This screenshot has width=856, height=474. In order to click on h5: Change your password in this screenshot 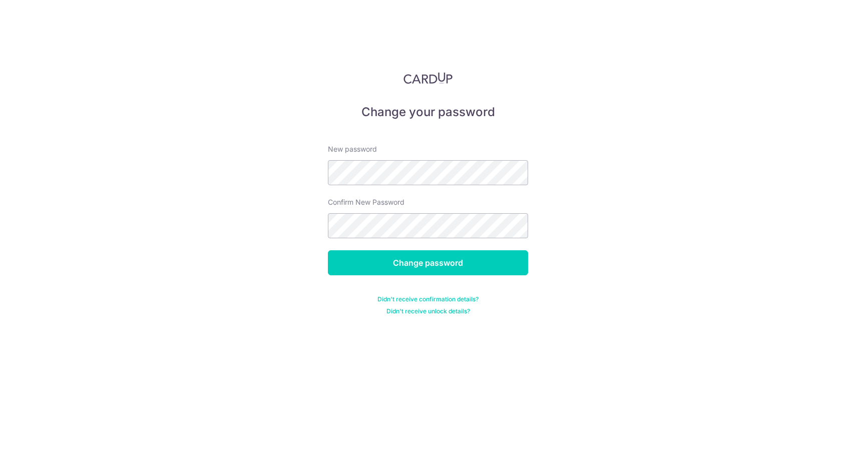, I will do `click(428, 112)`.